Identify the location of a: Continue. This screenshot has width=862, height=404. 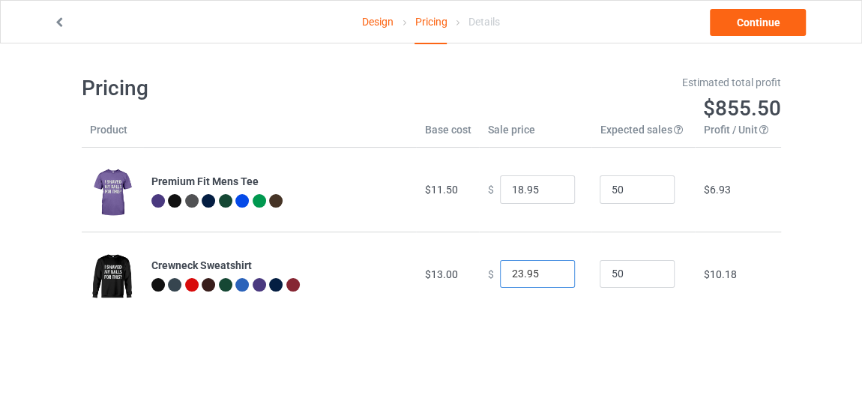
(757, 22).